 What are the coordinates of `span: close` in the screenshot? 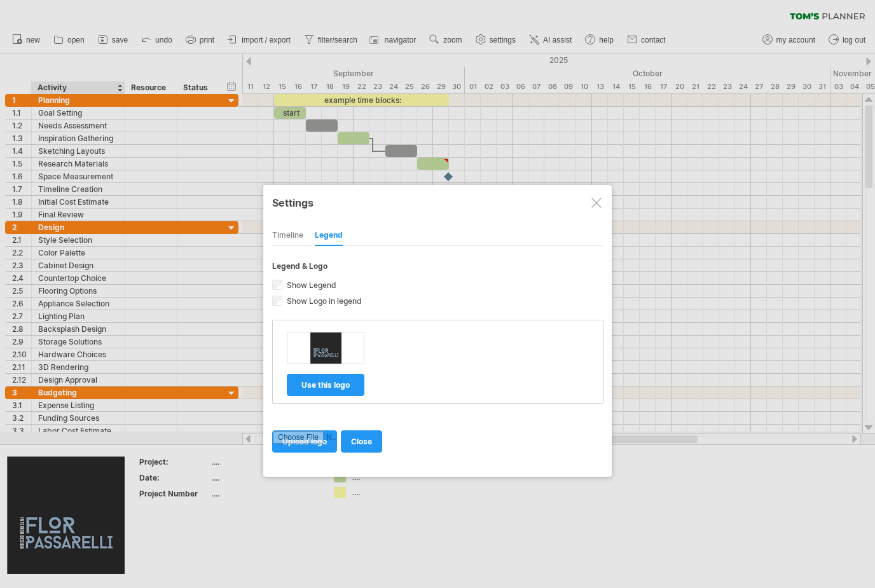 It's located at (361, 441).